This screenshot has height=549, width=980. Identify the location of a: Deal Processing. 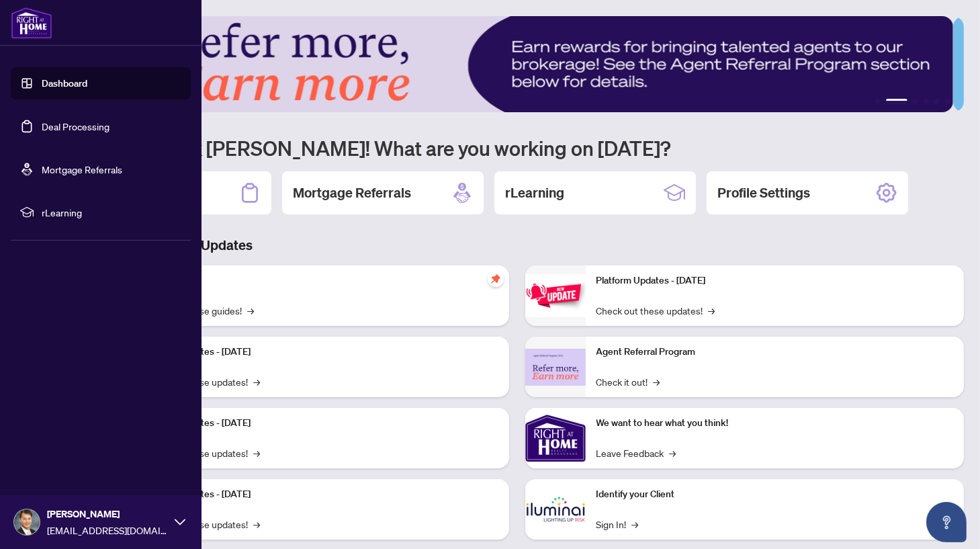
(75, 126).